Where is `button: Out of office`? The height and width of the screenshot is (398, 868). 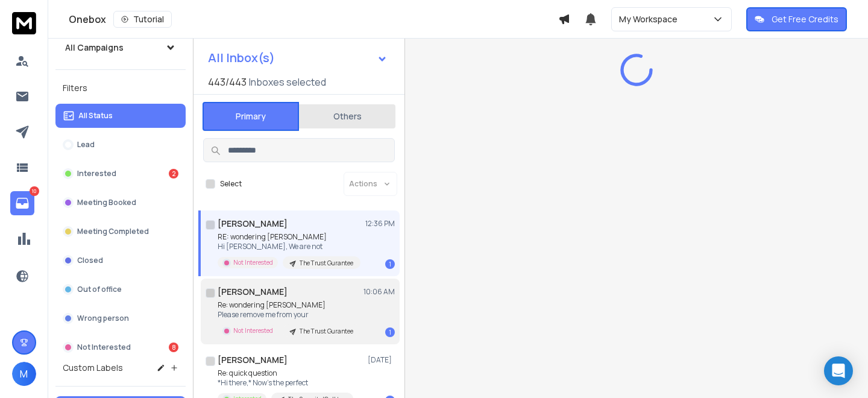 button: Out of office is located at coordinates (121, 290).